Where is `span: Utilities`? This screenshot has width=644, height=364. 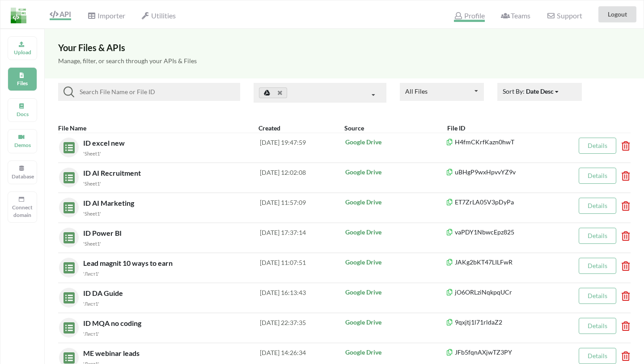
span: Utilities is located at coordinates (158, 15).